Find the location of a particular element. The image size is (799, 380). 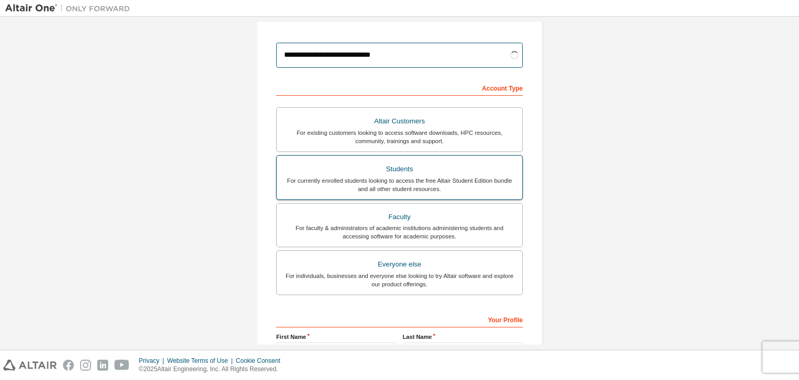

div: Cookie Consent is located at coordinates (260, 360).